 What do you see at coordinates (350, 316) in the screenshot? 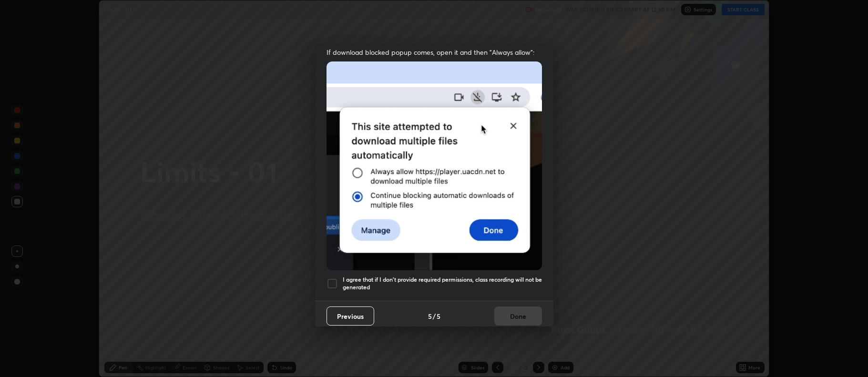
I see `button: Previous` at bounding box center [350, 316].